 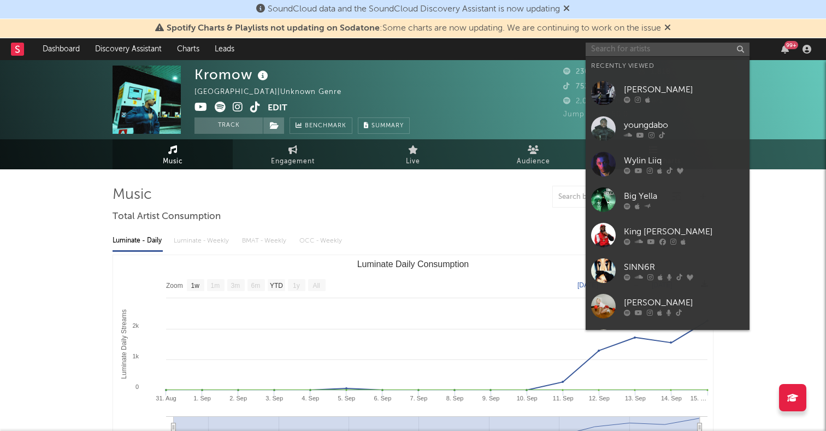 What do you see at coordinates (202, 398) in the screenshot?
I see `text: 1. Sep` at bounding box center [202, 398].